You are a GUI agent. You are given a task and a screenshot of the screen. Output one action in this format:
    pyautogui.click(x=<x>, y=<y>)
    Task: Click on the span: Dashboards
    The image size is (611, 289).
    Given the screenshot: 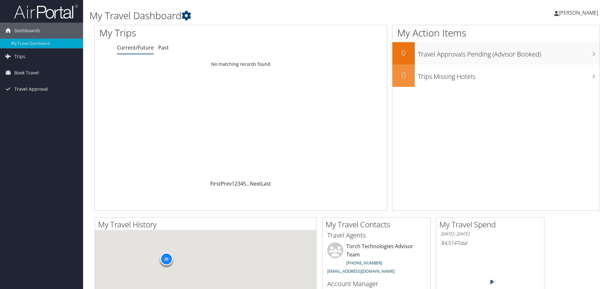 What is the action you would take?
    pyautogui.click(x=27, y=31)
    